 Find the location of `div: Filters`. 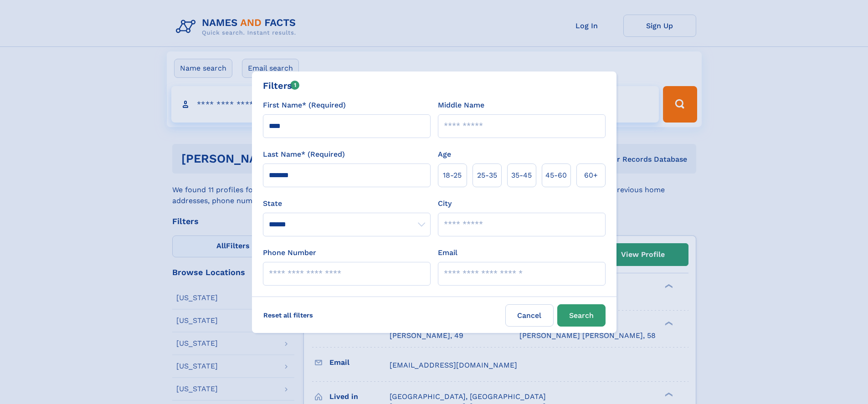

div: Filters is located at coordinates (281, 86).